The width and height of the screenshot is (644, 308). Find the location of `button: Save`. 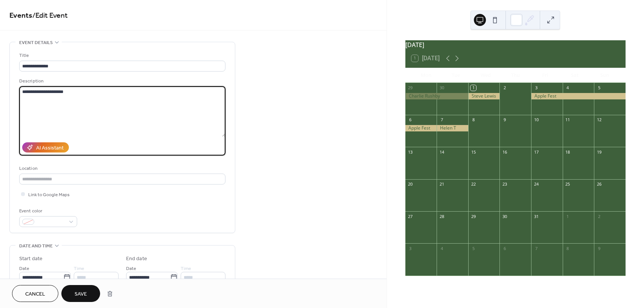

button: Save is located at coordinates (81, 293).